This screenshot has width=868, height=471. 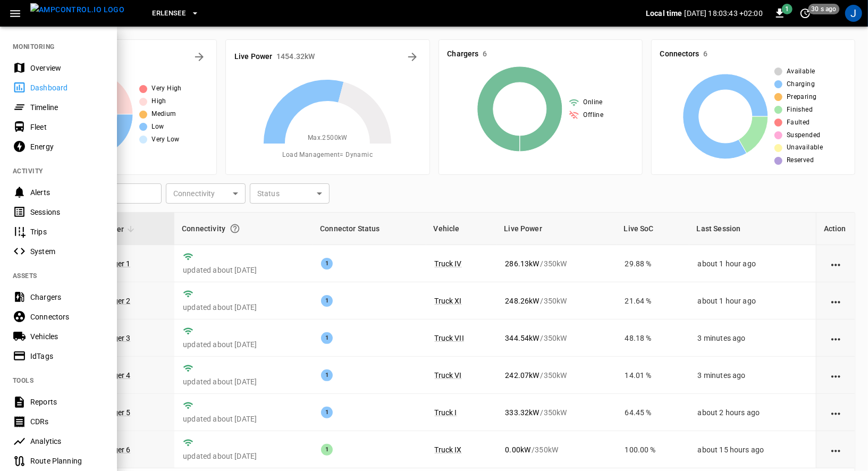 What do you see at coordinates (788, 9) in the screenshot?
I see `span: 1` at bounding box center [788, 9].